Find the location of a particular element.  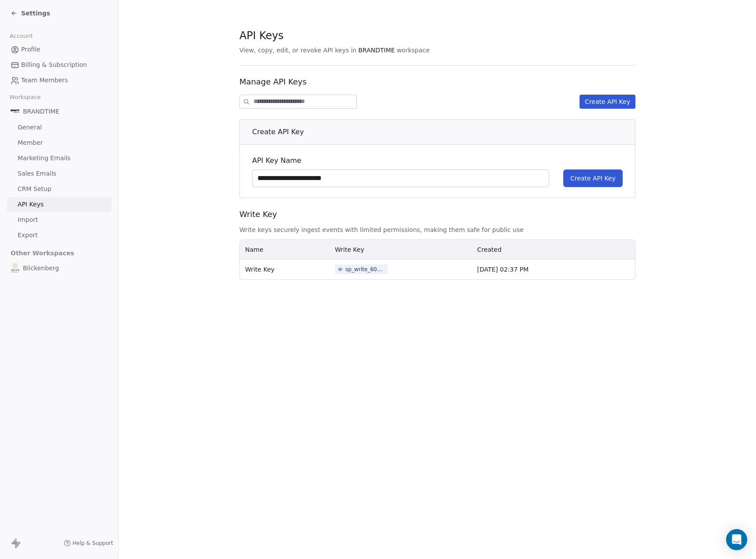

a: CRM Setup is located at coordinates (59, 189).